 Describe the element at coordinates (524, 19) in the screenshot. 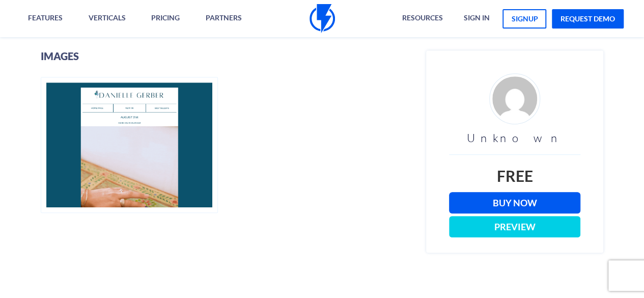

I see `a: signup` at that location.